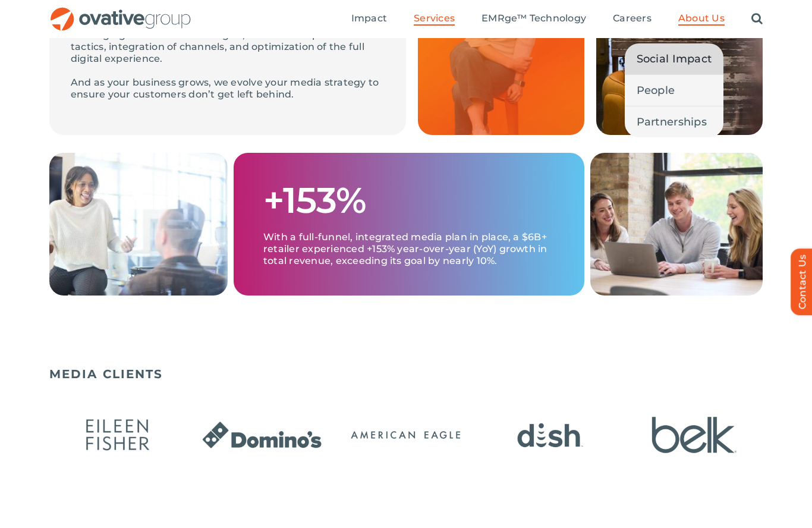 This screenshot has height=528, width=812. I want to click on div: 23 / 23, so click(118, 436).